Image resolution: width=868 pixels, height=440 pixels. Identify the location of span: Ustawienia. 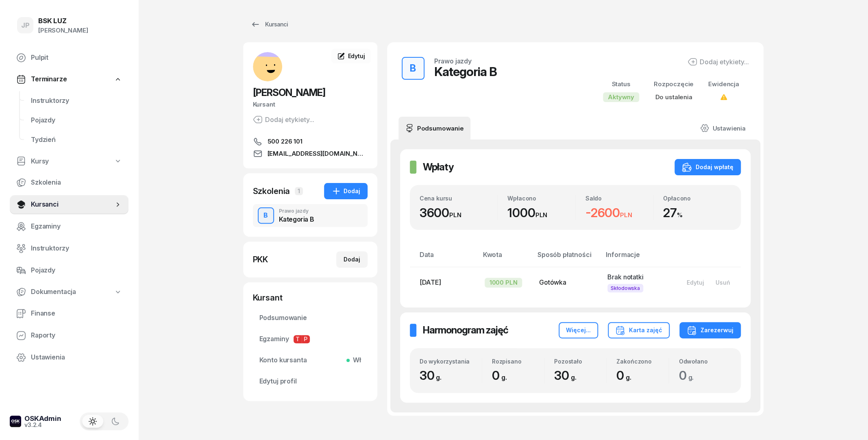
(77, 358).